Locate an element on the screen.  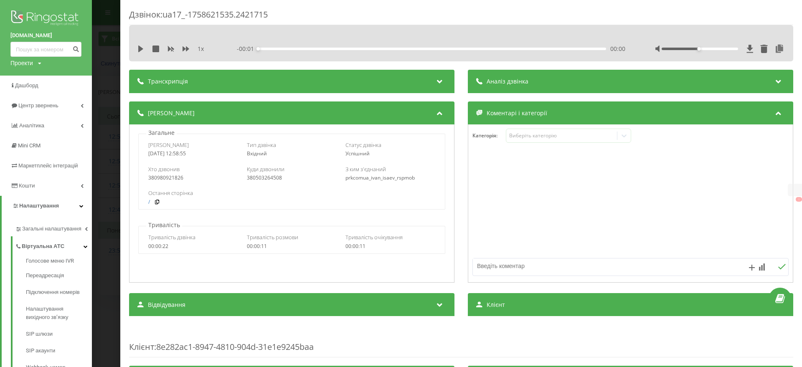
span: SIP шлюзи is located at coordinates (39, 334).